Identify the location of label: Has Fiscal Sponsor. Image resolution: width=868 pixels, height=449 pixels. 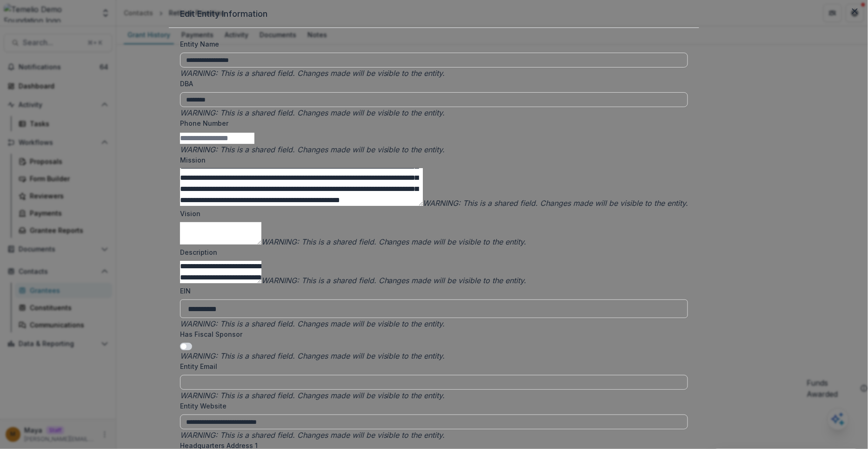
(431, 334).